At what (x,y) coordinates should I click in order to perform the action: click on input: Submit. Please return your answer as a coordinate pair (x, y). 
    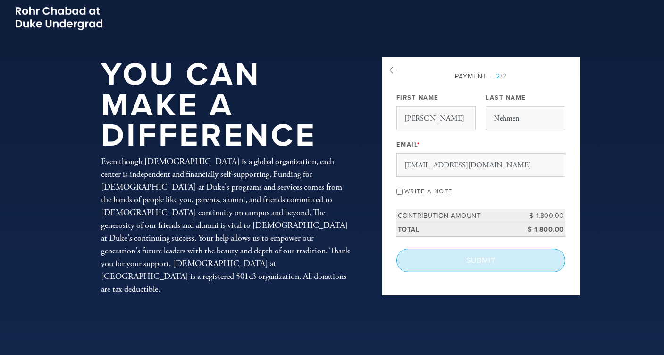
    Looking at the image, I should click on (481, 260).